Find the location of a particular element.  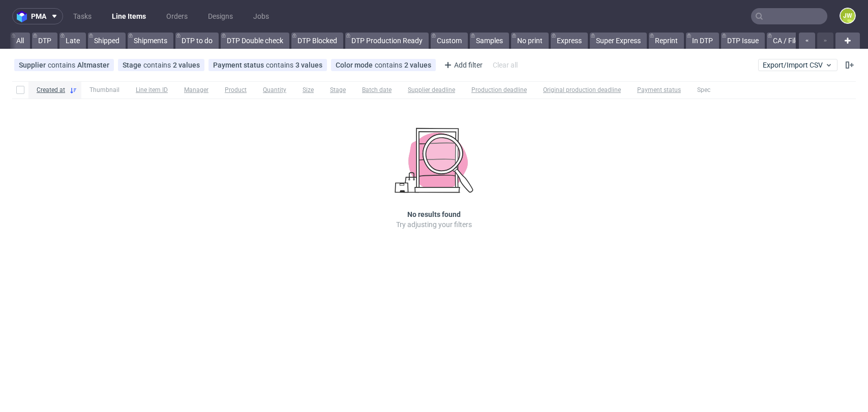

button: pma is located at coordinates (37, 16).